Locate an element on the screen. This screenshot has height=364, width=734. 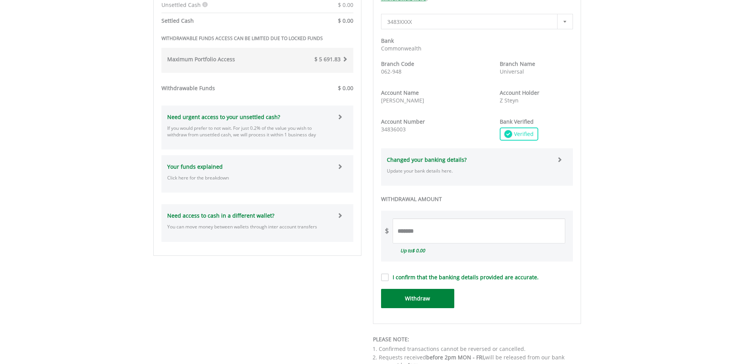
li: Confirmed transactions cannot be reversed or cancelled. is located at coordinates (479, 349).